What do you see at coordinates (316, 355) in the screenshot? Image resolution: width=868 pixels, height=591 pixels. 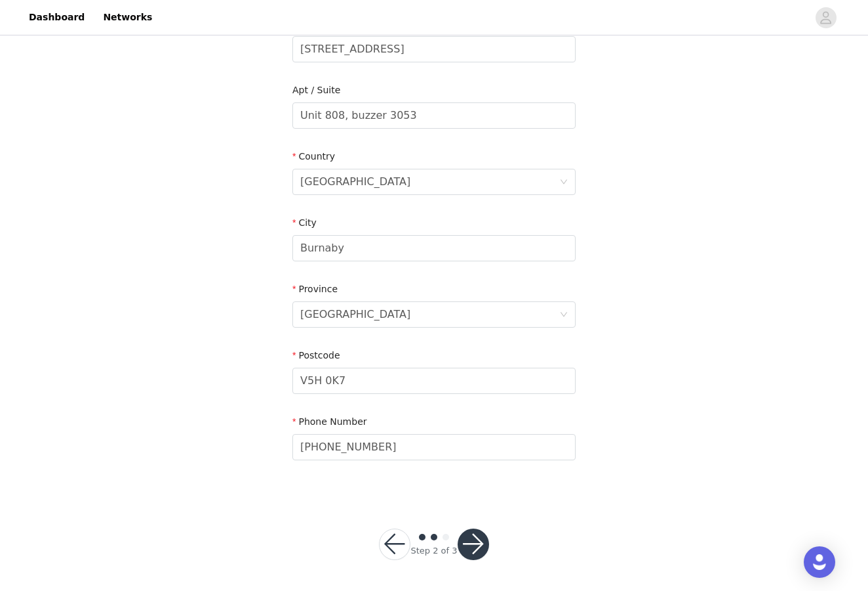 I see `label: Postcode` at bounding box center [316, 355].